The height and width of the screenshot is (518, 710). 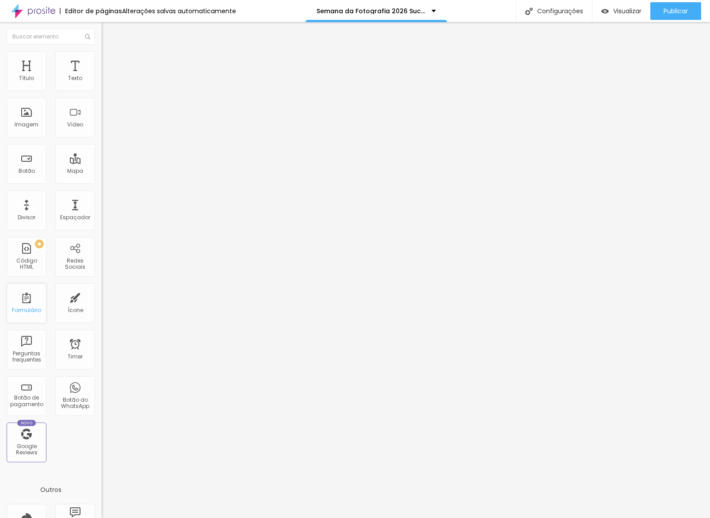 I want to click on span: Visualizar, so click(x=627, y=11).